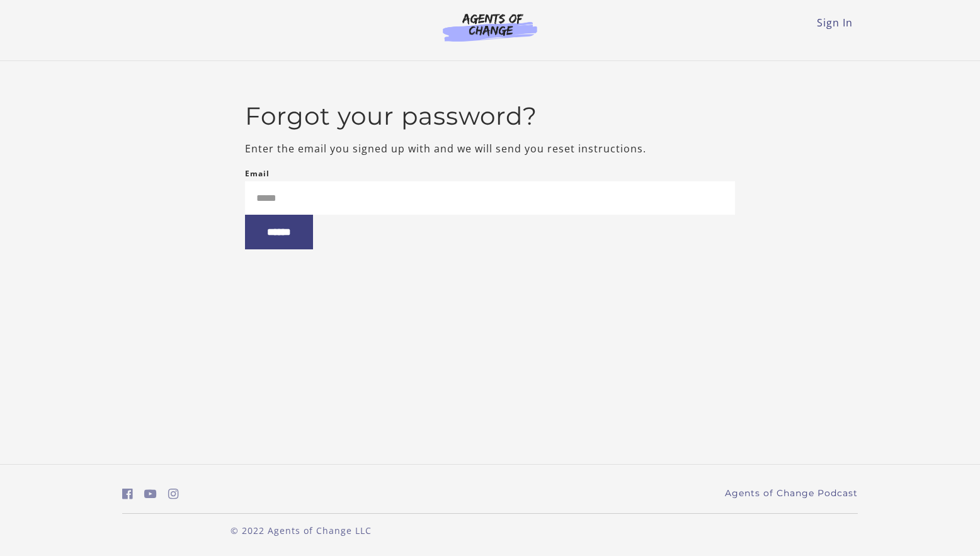  Describe the element at coordinates (150, 494) in the screenshot. I see `i: https://www.youtube.com/c/AgentsofChangeTestPrepbyMeaganMitchell (Open in a new window)` at that location.